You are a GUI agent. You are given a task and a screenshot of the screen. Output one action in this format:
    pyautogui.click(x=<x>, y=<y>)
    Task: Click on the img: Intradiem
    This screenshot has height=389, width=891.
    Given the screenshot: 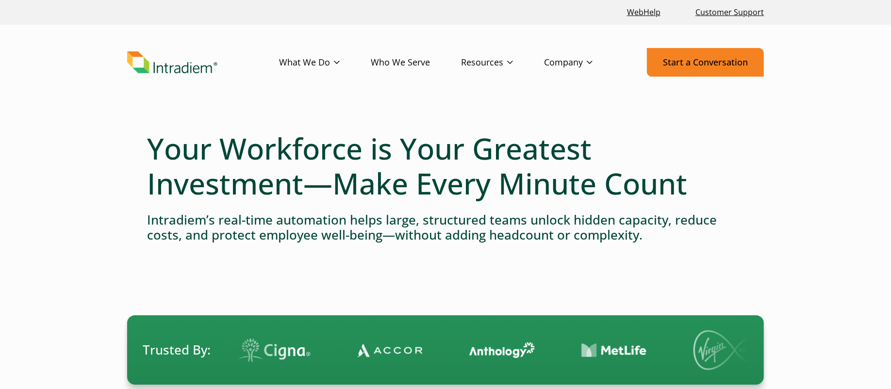 What is the action you would take?
    pyautogui.click(x=172, y=63)
    